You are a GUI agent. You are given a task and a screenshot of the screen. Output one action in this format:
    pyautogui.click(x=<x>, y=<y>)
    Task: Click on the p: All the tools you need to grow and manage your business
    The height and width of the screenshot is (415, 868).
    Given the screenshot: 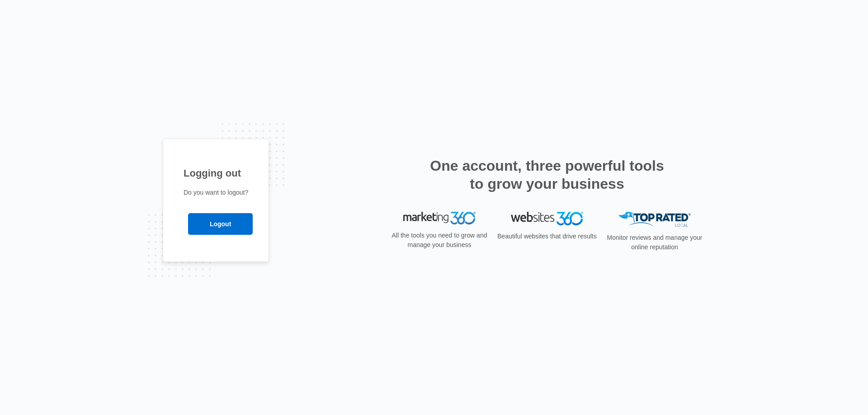 What is the action you would take?
    pyautogui.click(x=439, y=240)
    